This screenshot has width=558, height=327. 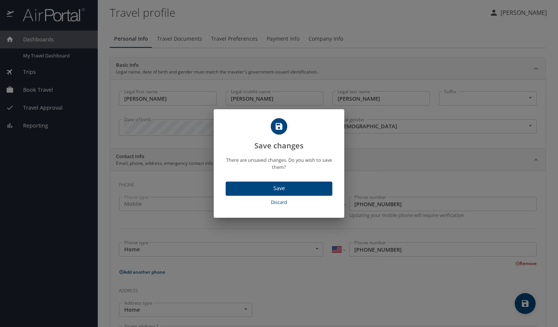 What do you see at coordinates (279, 202) in the screenshot?
I see `button: Discard` at bounding box center [279, 202].